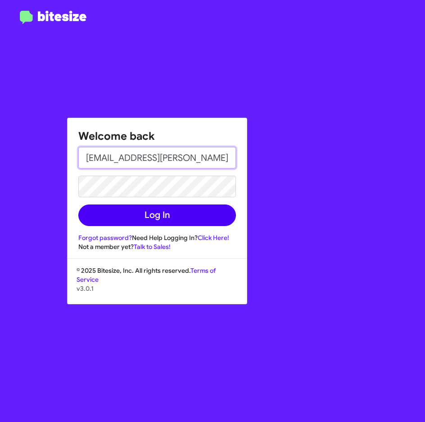 The height and width of the screenshot is (422, 425). I want to click on p: v3.0.1, so click(157, 289).